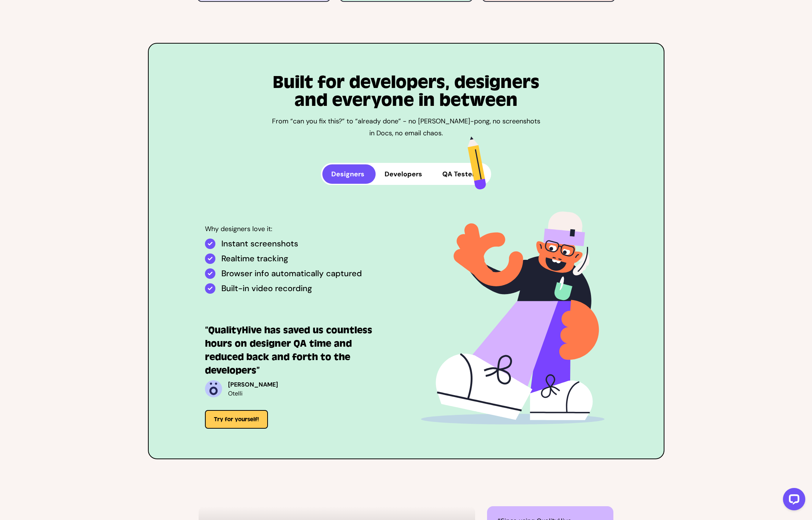 Image resolution: width=812 pixels, height=520 pixels. Describe the element at coordinates (266, 289) in the screenshot. I see `p: Built-in video recording` at that location.